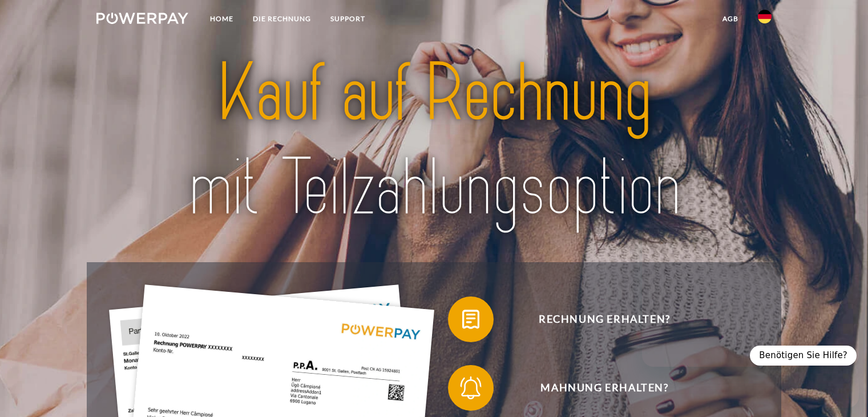  Describe the element at coordinates (471, 319) in the screenshot. I see `img: qb_bill.svg` at that location.